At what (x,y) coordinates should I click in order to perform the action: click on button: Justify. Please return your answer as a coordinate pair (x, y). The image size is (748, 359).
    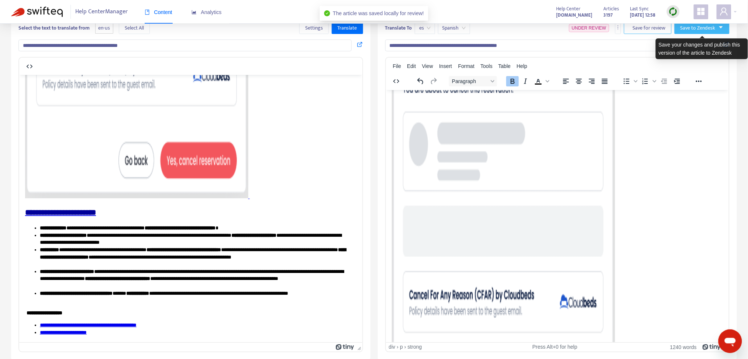
    Looking at the image, I should click on (605, 81).